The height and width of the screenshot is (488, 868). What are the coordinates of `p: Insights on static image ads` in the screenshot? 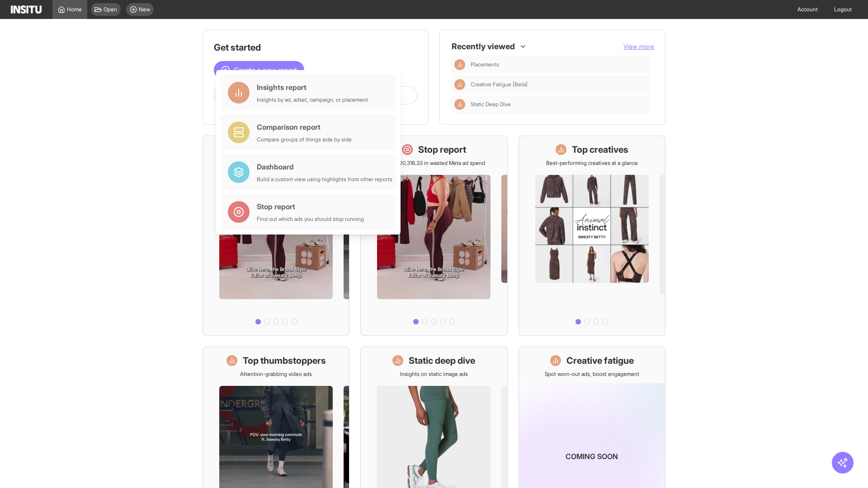 It's located at (434, 374).